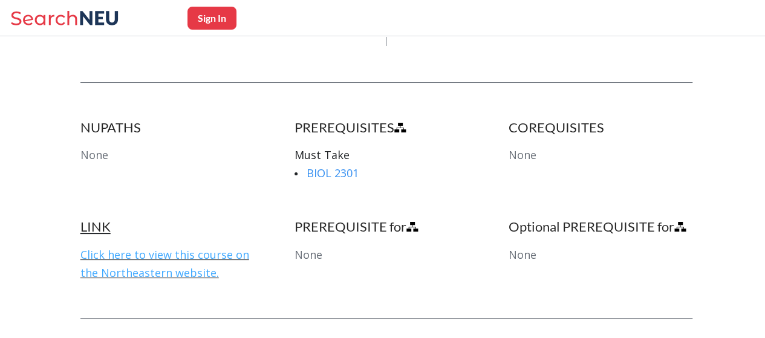  Describe the element at coordinates (172, 128) in the screenshot. I see `h4: NUPATHS` at that location.